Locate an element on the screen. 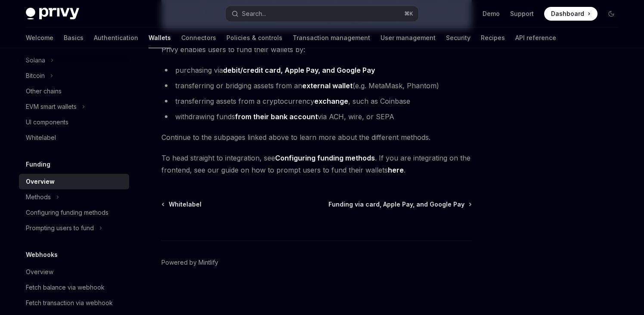 This screenshot has width=644, height=315. span: Dashboard is located at coordinates (567, 14).